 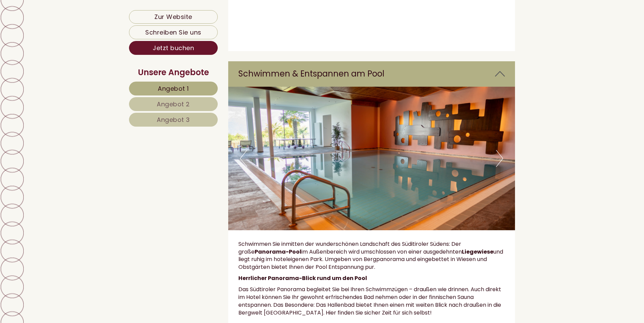 What do you see at coordinates (243, 159) in the screenshot?
I see `button: Previous` at bounding box center [243, 159].